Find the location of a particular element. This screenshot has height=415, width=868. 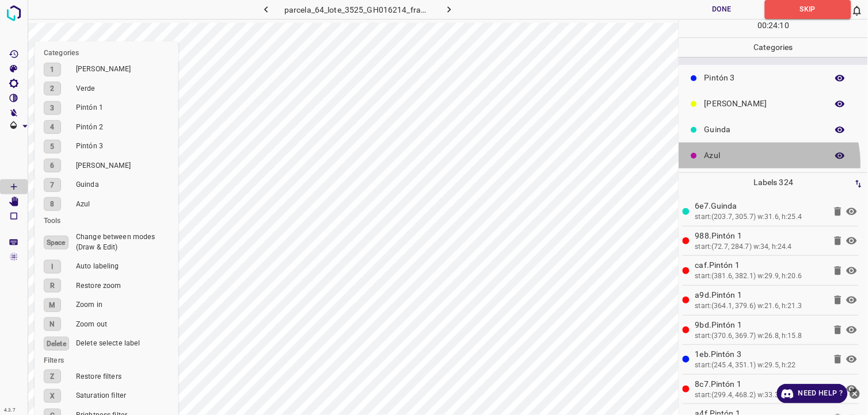

div: Guinda is located at coordinates (774, 130).